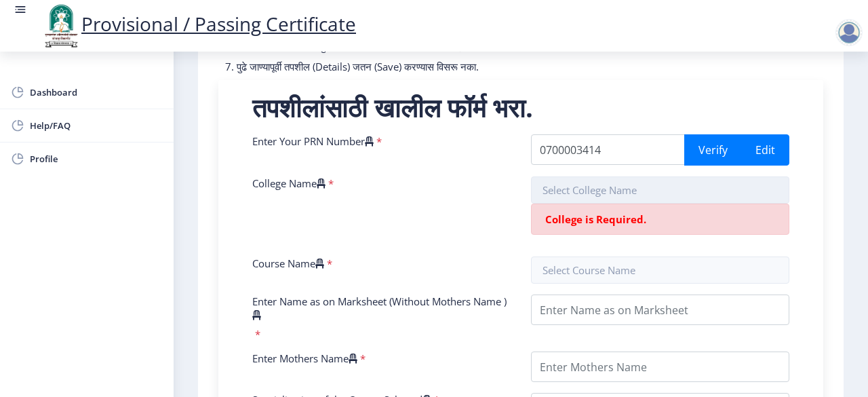 The height and width of the screenshot is (397, 868). What do you see at coordinates (198, 24) in the screenshot?
I see `a: Provisional / Passing Certificate` at bounding box center [198, 24].